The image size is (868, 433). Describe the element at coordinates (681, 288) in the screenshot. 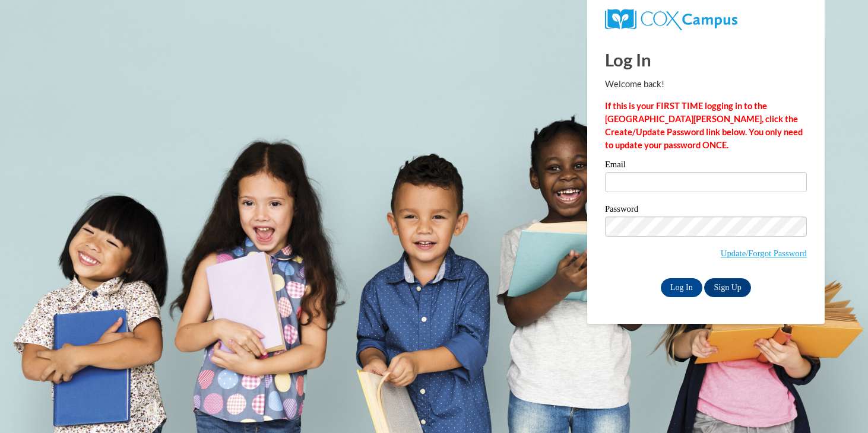

I see `input: Log In` at that location.